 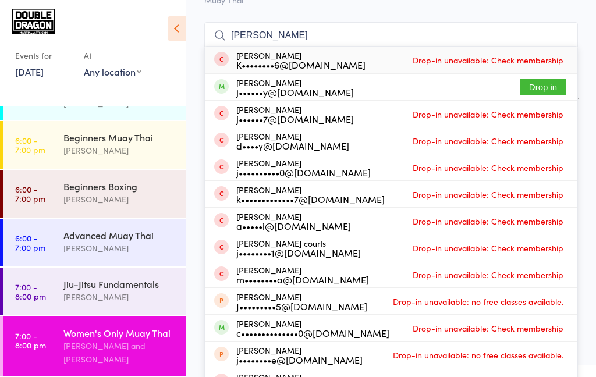 What do you see at coordinates (391, 36) in the screenshot?
I see `input: Search` at bounding box center [391, 36].